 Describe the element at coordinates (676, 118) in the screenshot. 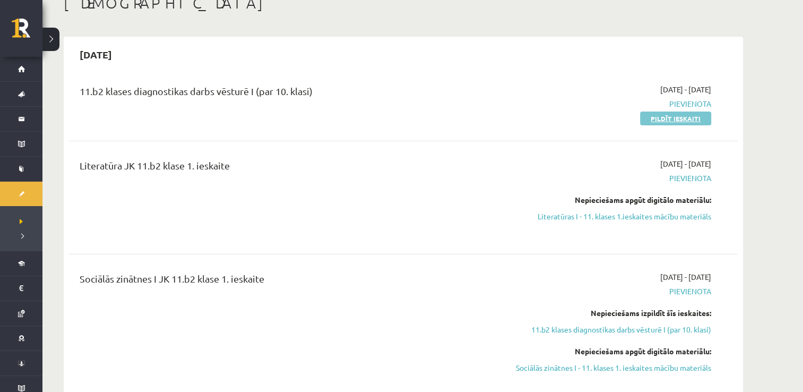

I see `a: Pildīt ieskaiti` at that location.